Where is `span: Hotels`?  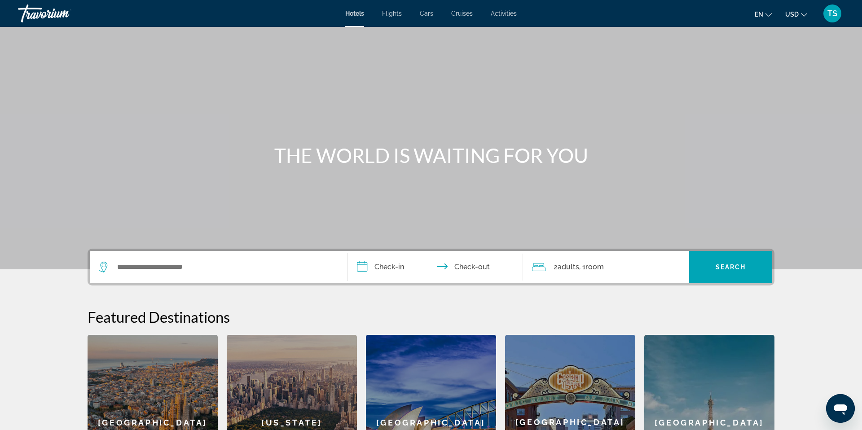 span: Hotels is located at coordinates (355, 13).